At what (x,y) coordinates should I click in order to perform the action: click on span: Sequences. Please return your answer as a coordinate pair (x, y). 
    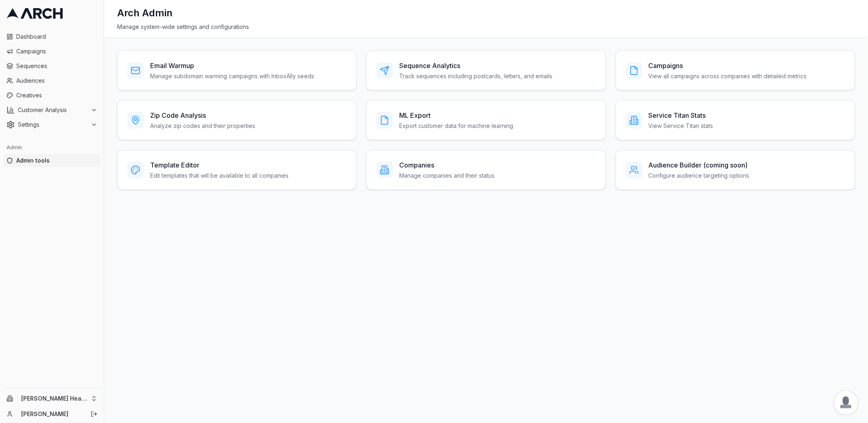
    Looking at the image, I should click on (56, 66).